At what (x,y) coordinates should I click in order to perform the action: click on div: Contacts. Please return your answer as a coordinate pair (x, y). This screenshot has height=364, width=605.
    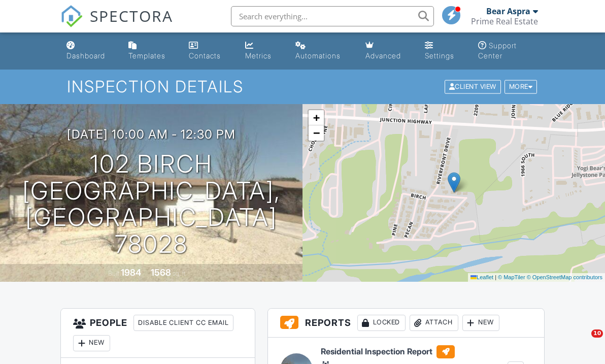
    Looking at the image, I should click on (205, 55).